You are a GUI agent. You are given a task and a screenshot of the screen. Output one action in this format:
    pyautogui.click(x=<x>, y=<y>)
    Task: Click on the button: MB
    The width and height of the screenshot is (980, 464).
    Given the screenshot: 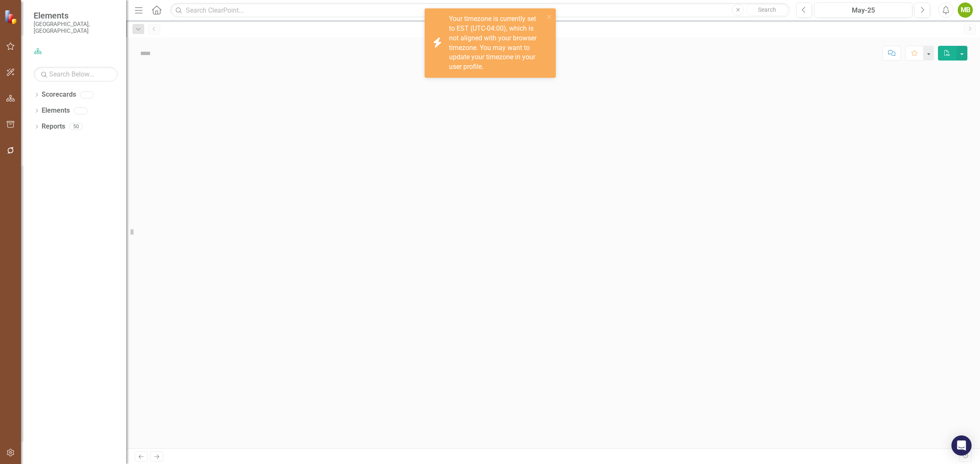 What is the action you would take?
    pyautogui.click(x=965, y=10)
    